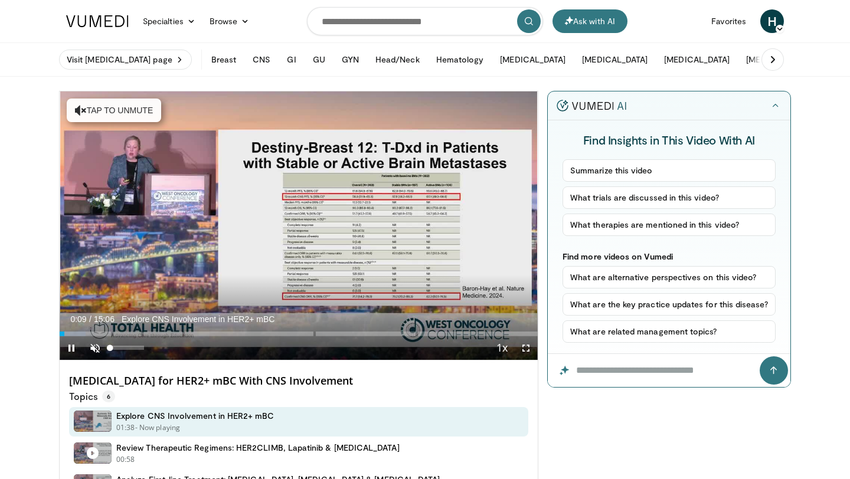  Describe the element at coordinates (772, 21) in the screenshot. I see `a: H` at that location.